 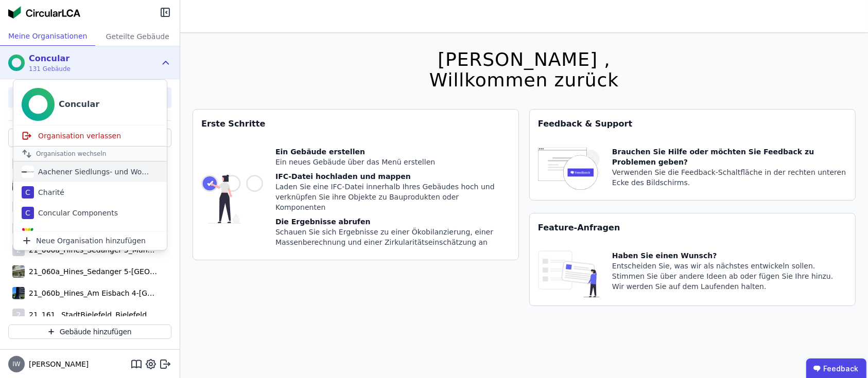 What do you see at coordinates (730, 276) in the screenshot?
I see `div: Entscheiden Sie, was wir als nächstes entwickeln sollen. Stimmen Sie über andere Ideen ab oder fü...` at bounding box center [730, 276].